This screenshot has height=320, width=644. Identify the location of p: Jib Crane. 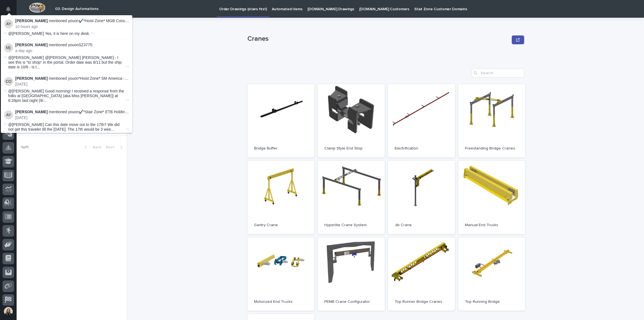
(422, 226).